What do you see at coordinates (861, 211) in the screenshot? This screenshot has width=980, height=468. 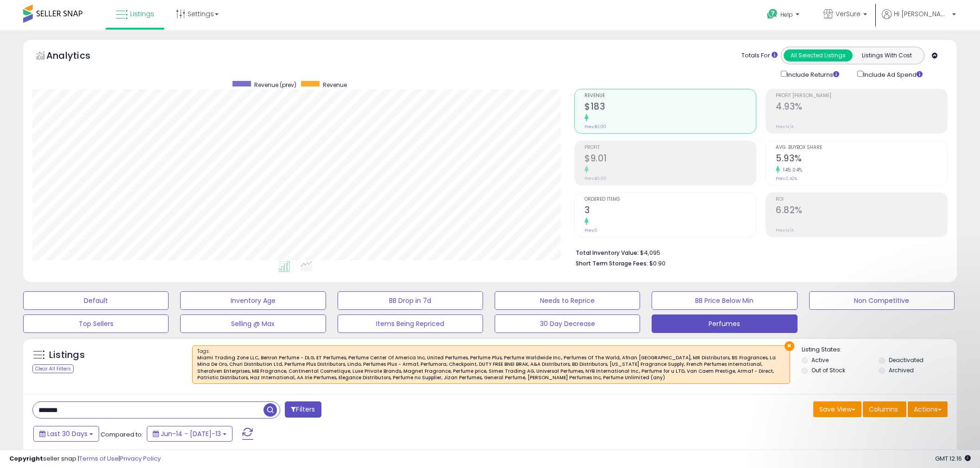 I see `h2: 6.82%` at bounding box center [861, 211].